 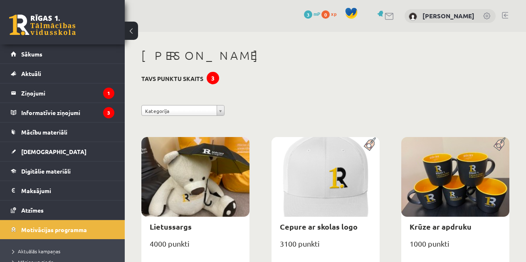 I want to click on div: 3100 punkti, so click(x=325, y=247).